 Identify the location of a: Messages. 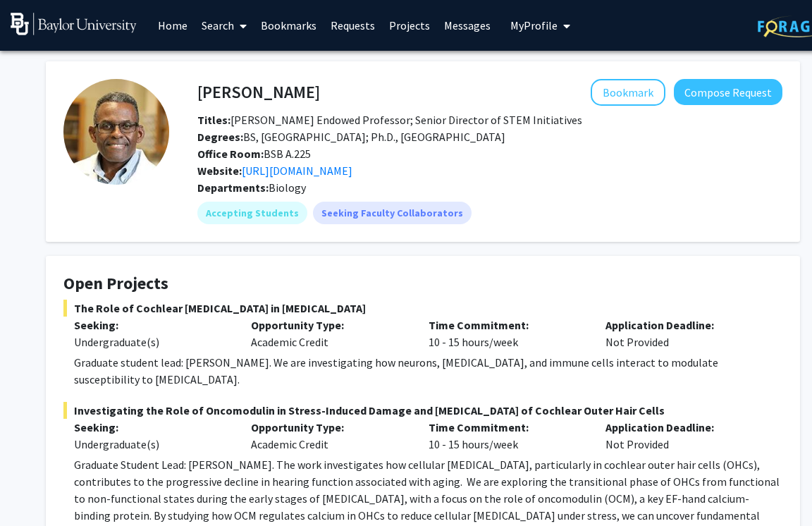
(467, 25).